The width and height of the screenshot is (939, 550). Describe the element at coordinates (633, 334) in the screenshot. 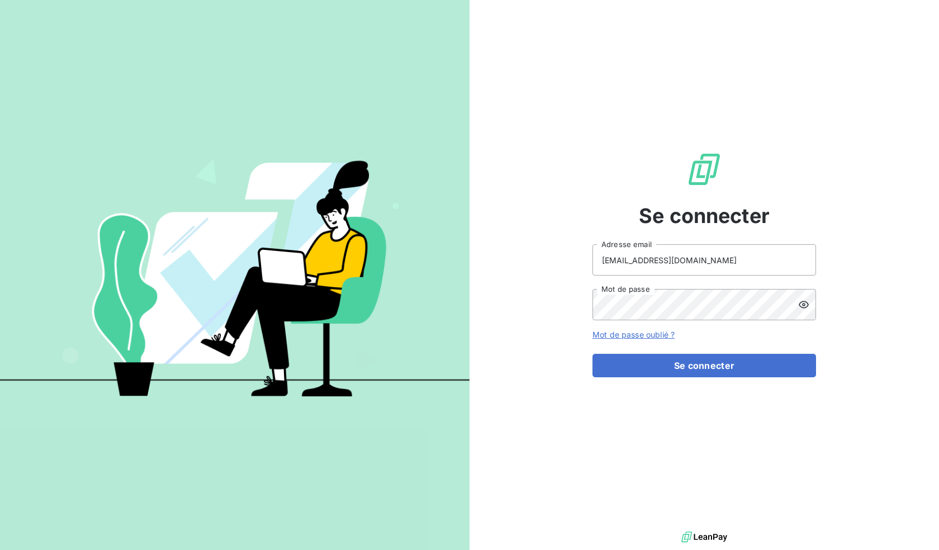

I see `a: Mot de passe oublié ?` at that location.